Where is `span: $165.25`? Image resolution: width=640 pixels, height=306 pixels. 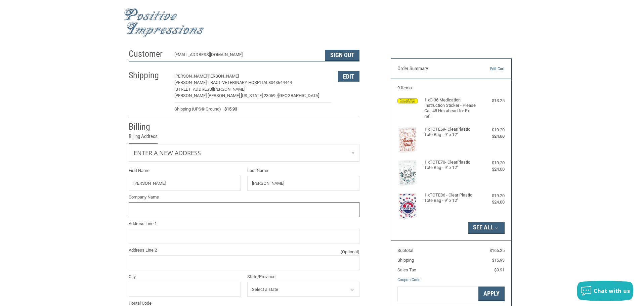 span: $165.25 is located at coordinates (497, 250).